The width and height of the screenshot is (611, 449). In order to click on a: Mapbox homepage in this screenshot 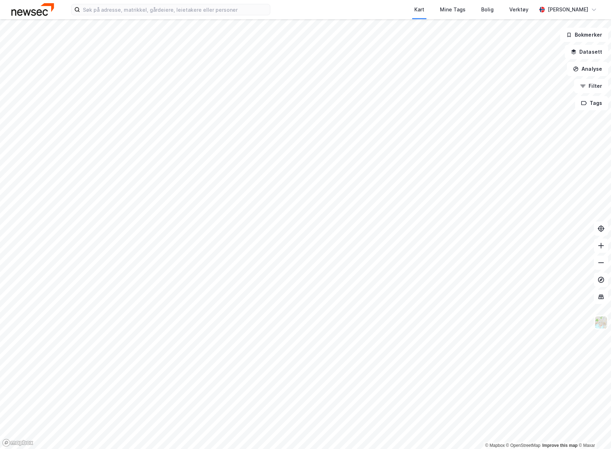, I will do `click(18, 443)`.